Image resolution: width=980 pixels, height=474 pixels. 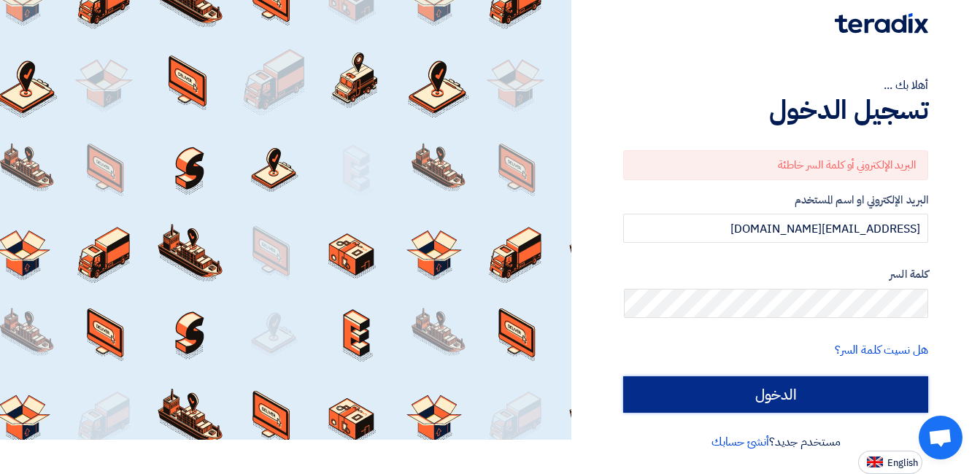 I want to click on div: مستخدم جديد؟, so click(x=775, y=443).